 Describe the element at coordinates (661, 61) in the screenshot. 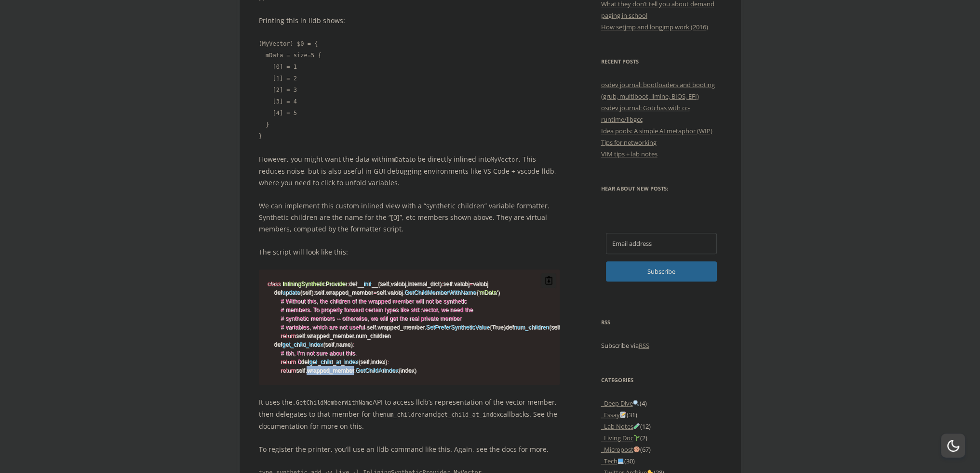

I see `h3: Recent Posts` at that location.